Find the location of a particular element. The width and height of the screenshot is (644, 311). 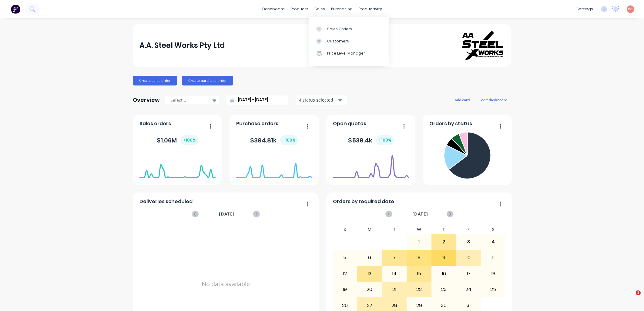

div: $ 1.06M is located at coordinates (177, 140).